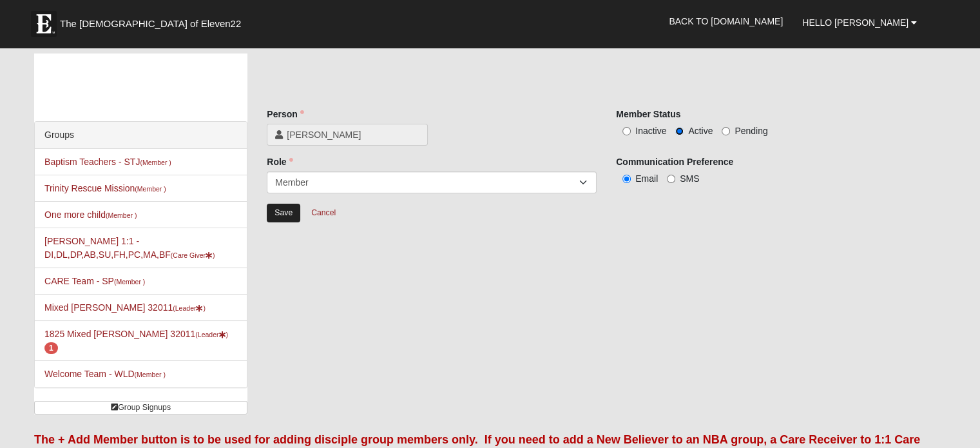  What do you see at coordinates (51, 348) in the screenshot?
I see `span: number of pending members` at bounding box center [51, 348].